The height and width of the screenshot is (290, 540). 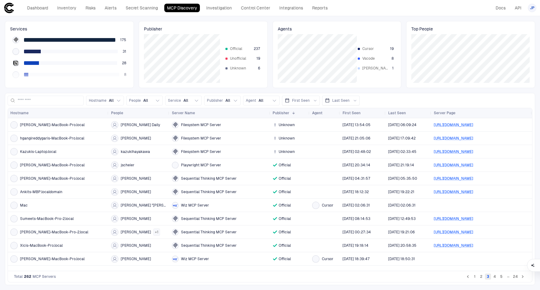 What do you see at coordinates (357, 232) in the screenshot?
I see `div: 04/08/2025 23:27:34 (GMT+00:00 UTC)` at bounding box center [357, 232].